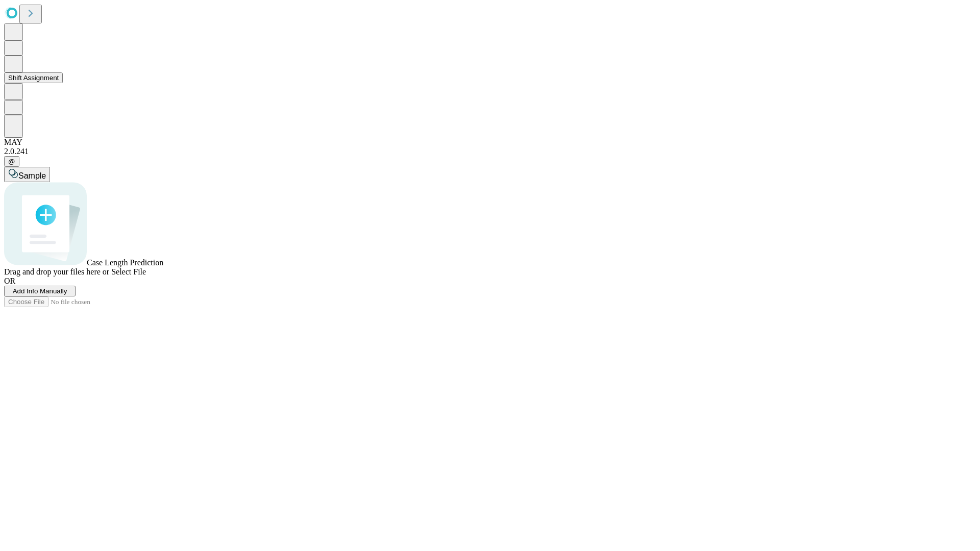 Image resolution: width=980 pixels, height=551 pixels. I want to click on span: Case Length Prediction, so click(125, 262).